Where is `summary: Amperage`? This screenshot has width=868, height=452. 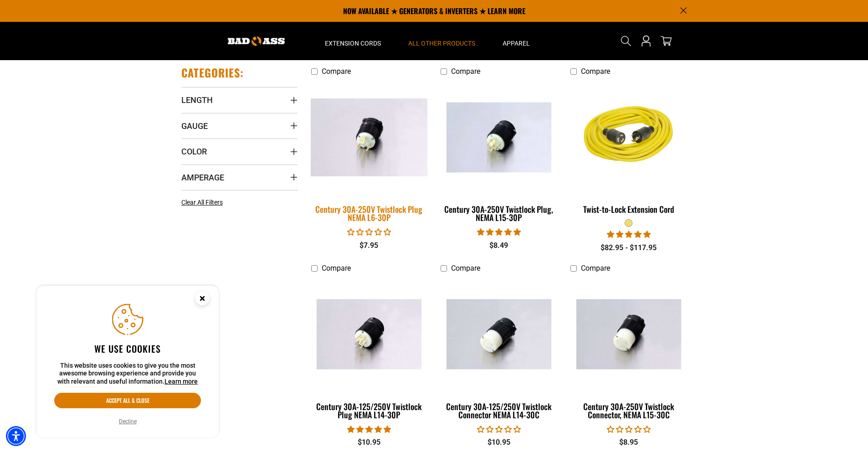
summary: Amperage is located at coordinates (239, 177).